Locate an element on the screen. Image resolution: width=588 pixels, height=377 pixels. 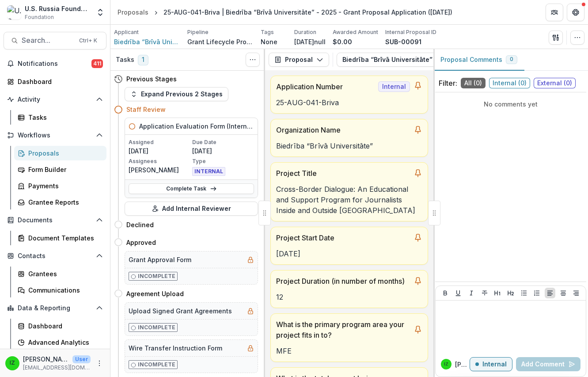
button: Toggle View Cancelled Tasks is located at coordinates (253, 60).